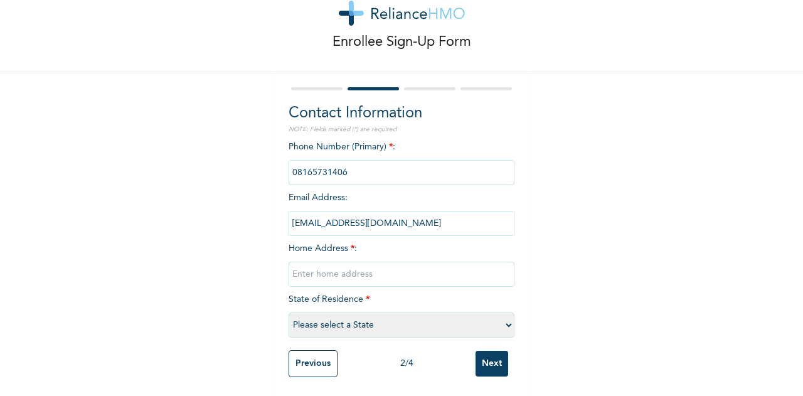 This screenshot has height=396, width=803. Describe the element at coordinates (313, 363) in the screenshot. I see `input: Previous` at that location.